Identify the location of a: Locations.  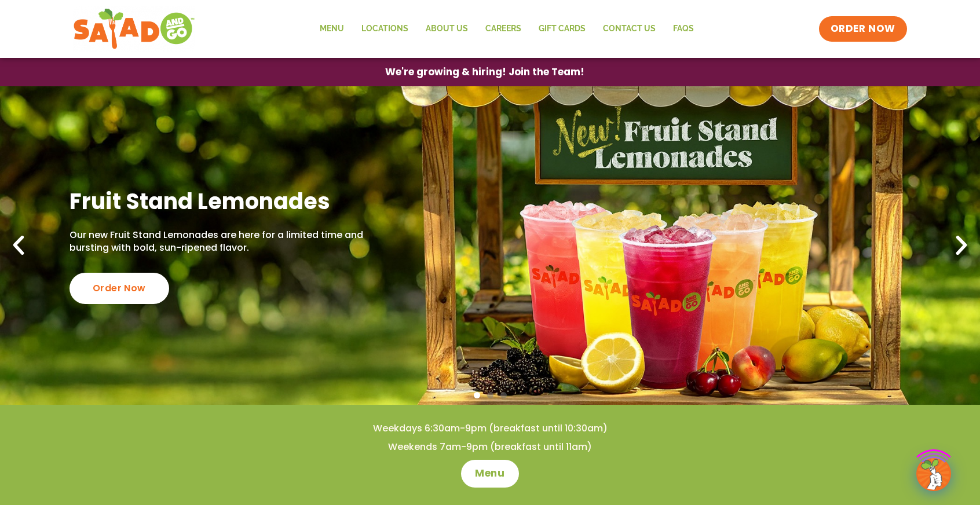
(385, 29).